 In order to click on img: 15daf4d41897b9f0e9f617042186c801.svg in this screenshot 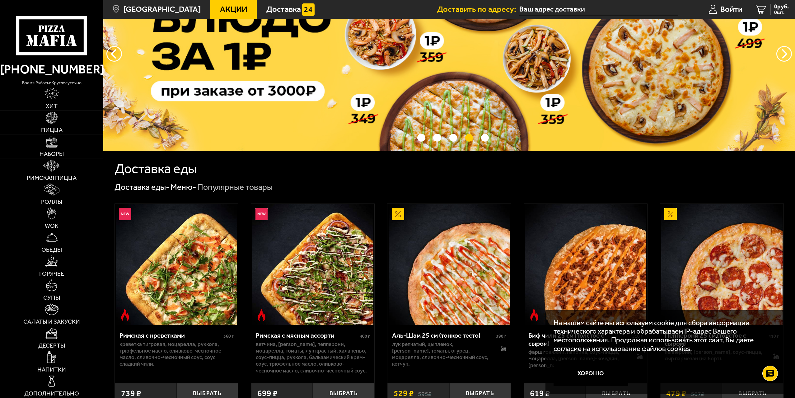, I will do `click(308, 10)`.